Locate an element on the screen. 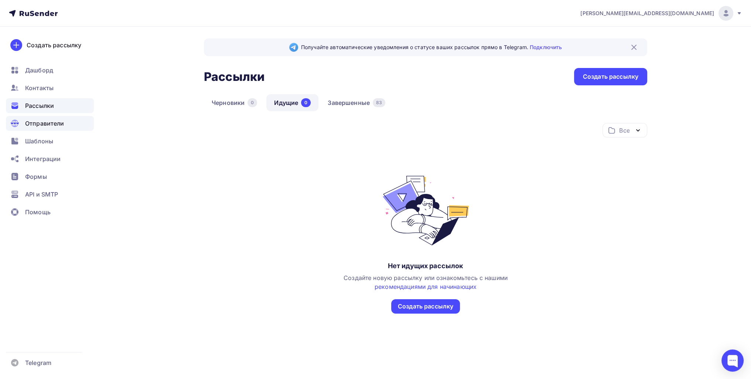 The height and width of the screenshot is (379, 751). h2: Рассылки is located at coordinates (234, 77).